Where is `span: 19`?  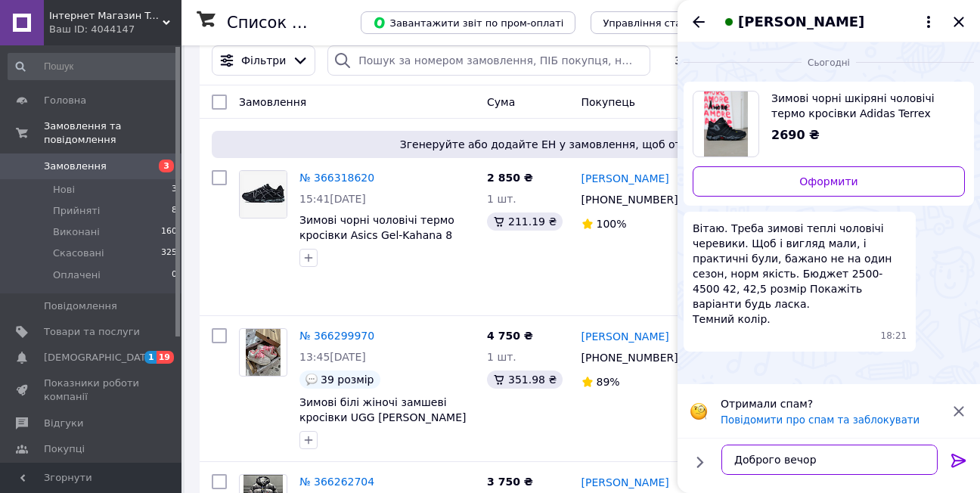
span: 19 is located at coordinates (165, 357).